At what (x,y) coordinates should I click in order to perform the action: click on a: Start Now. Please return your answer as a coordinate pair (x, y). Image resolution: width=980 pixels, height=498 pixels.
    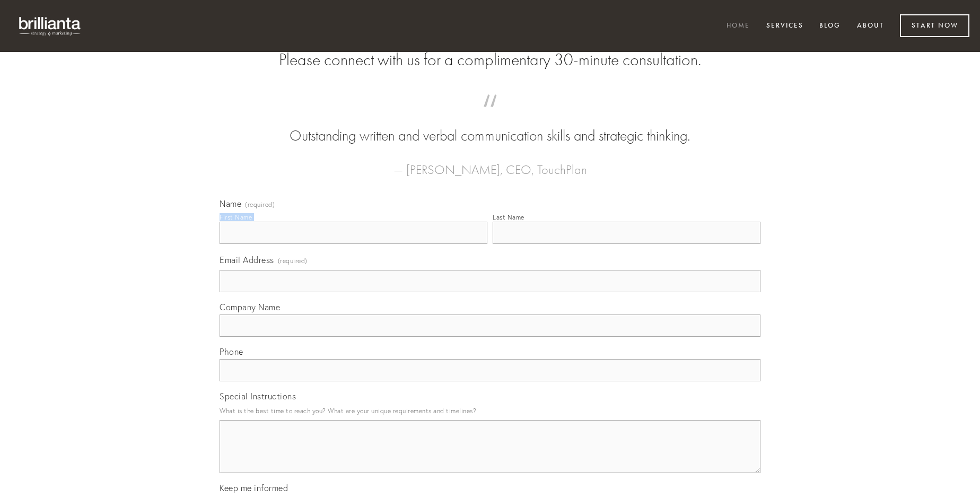
    Looking at the image, I should click on (934, 25).